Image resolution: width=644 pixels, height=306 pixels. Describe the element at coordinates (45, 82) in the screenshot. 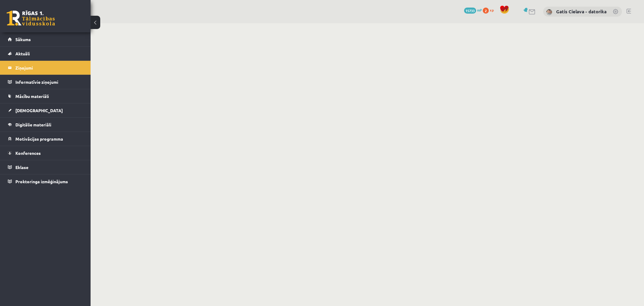

I see `a: Informatīvie ziņojumi` at that location.